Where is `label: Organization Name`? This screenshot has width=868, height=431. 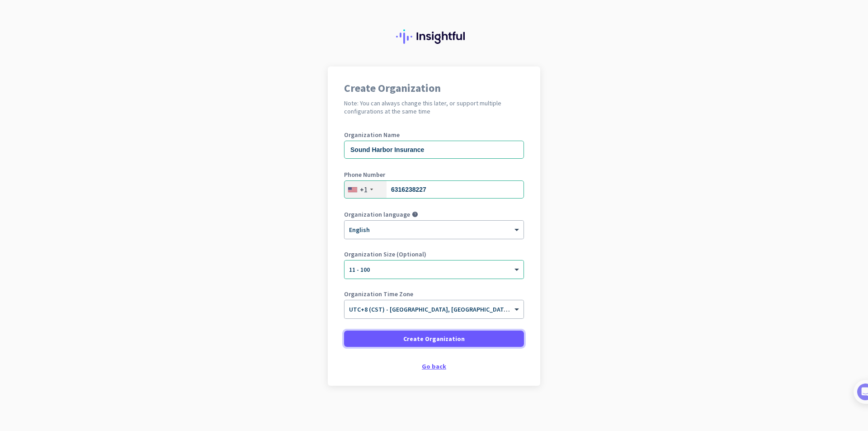
label: Organization Name is located at coordinates (434, 135).